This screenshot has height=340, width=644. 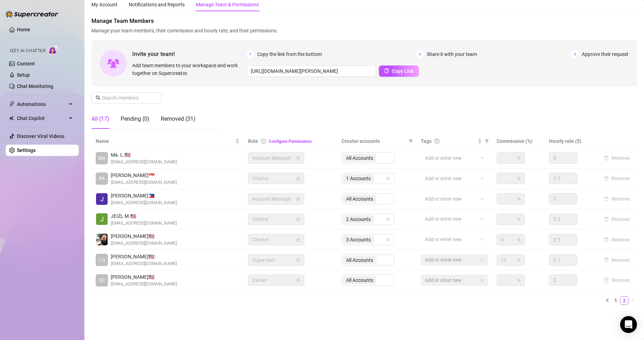 I want to click on span: thunderbolt, so click(x=12, y=104).